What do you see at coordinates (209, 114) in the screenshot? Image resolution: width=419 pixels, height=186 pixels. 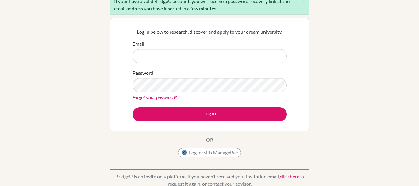 I see `button: Log in` at bounding box center [209, 114].